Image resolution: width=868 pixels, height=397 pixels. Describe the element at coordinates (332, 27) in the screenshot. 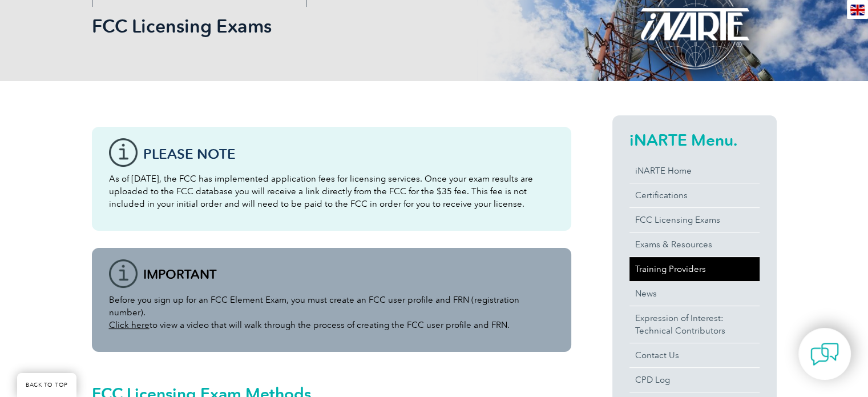

I see `h2: FCC Licensing Exams` at that location.